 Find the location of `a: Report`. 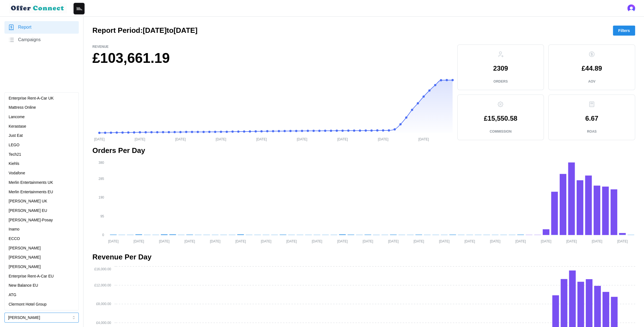

a: Report is located at coordinates (41, 27).